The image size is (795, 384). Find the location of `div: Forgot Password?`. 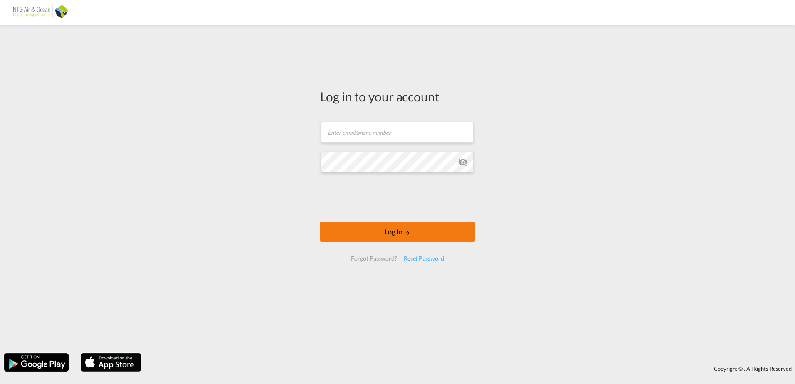

div: Forgot Password? is located at coordinates (374, 258).